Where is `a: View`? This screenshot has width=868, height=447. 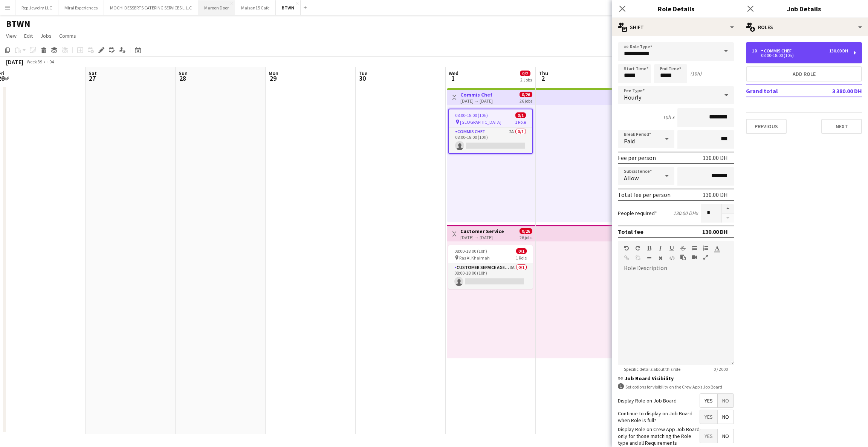 a: View is located at coordinates (11, 36).